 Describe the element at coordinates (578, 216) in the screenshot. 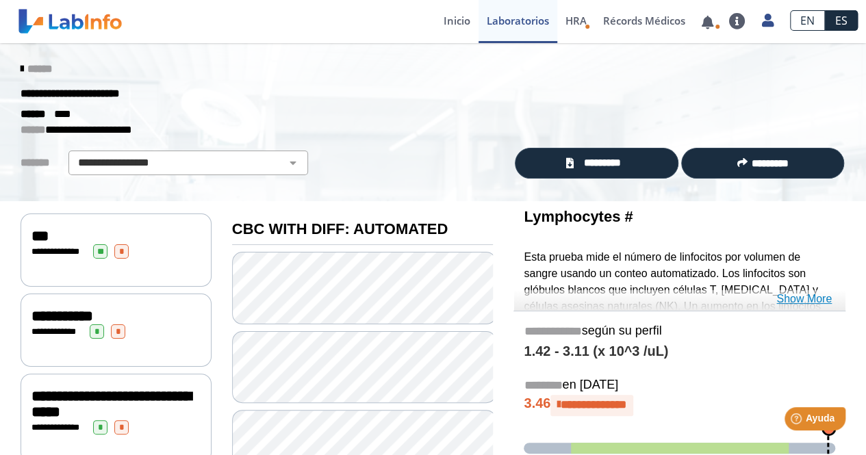

I see `b: Lymphocytes #` at that location.